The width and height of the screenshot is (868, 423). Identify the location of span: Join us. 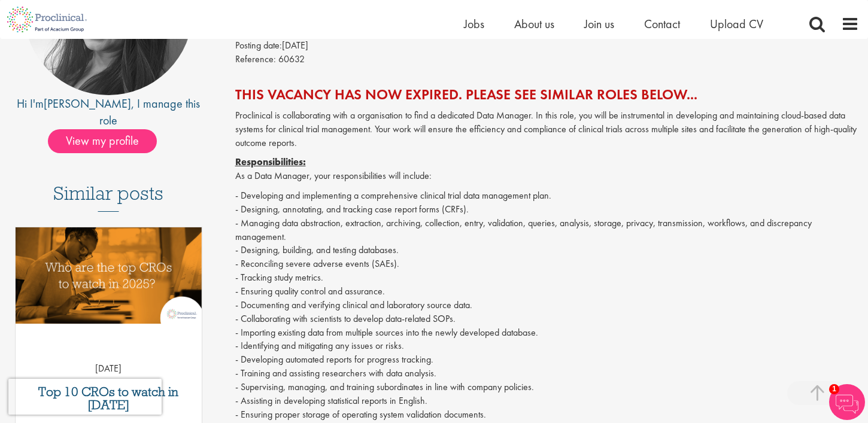
(599, 24).